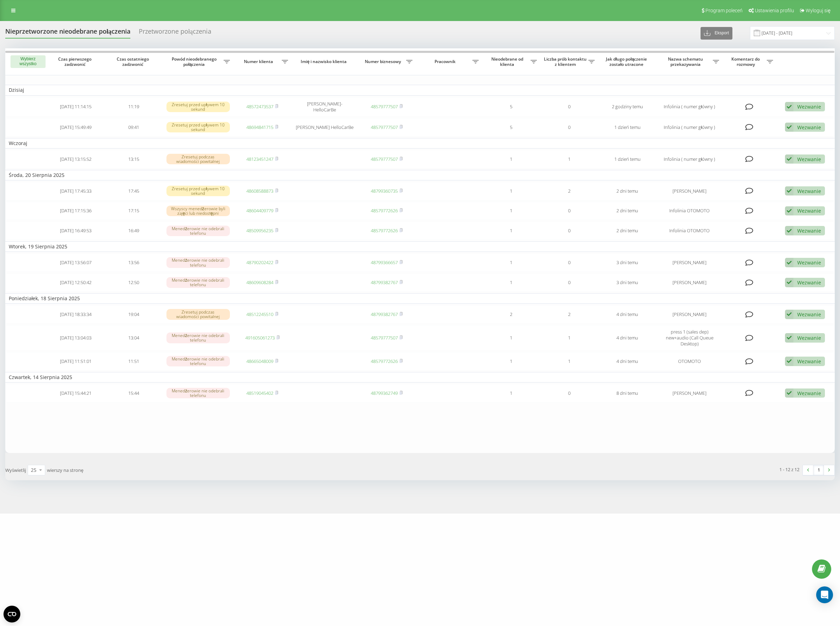 This screenshot has width=840, height=626. Describe the element at coordinates (260, 338) in the screenshot. I see `a: 491605061273` at that location.